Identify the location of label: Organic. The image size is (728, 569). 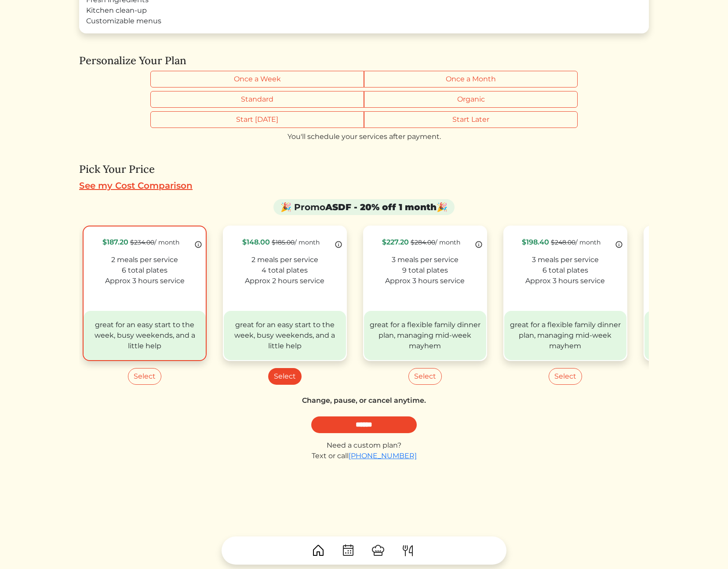
(471, 99).